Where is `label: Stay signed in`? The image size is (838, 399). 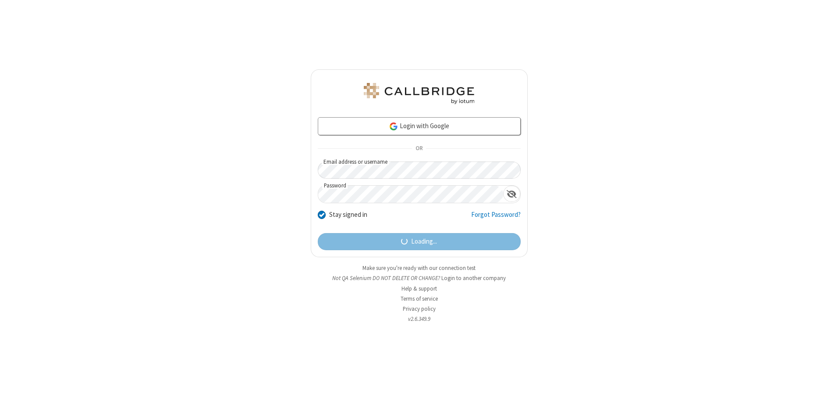 label: Stay signed in is located at coordinates (348, 214).